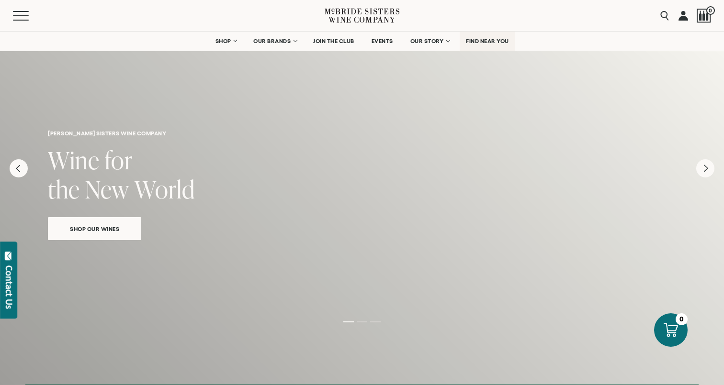 The height and width of the screenshot is (385, 724). I want to click on a: EVENTS, so click(382, 41).